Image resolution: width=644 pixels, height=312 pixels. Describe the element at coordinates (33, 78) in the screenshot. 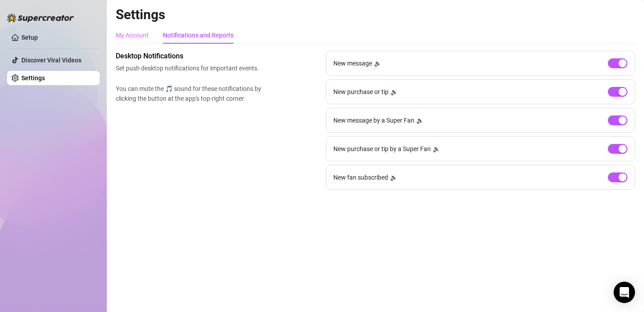

I see `a: Settings` at that location.